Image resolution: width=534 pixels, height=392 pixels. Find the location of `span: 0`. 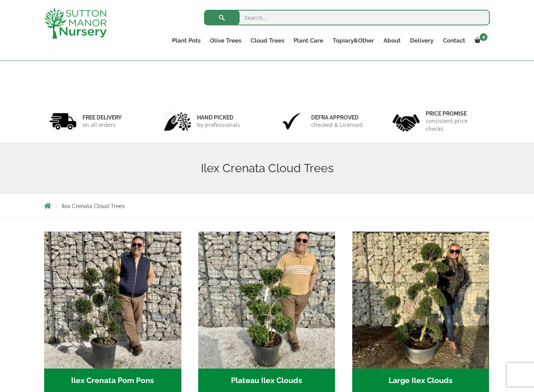

span: 0 is located at coordinates (483, 37).